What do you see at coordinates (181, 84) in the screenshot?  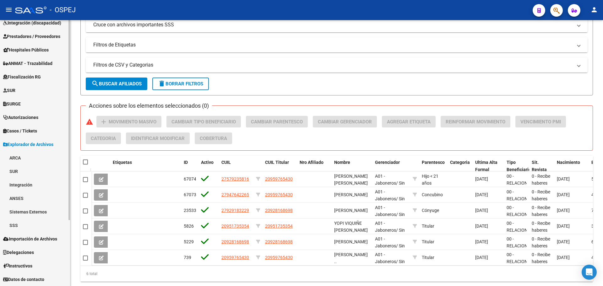 I see `span: Borrar Filtros` at bounding box center [181, 84].